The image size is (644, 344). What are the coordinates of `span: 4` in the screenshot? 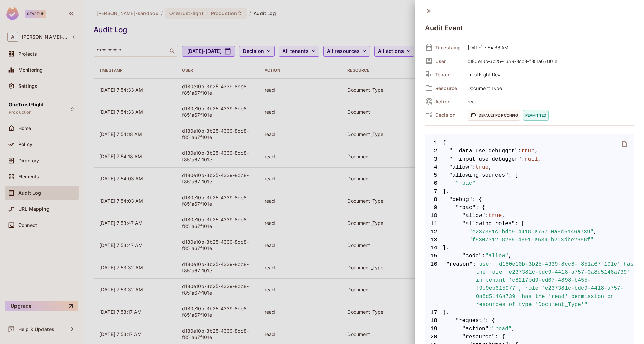 It's located at (434, 167).